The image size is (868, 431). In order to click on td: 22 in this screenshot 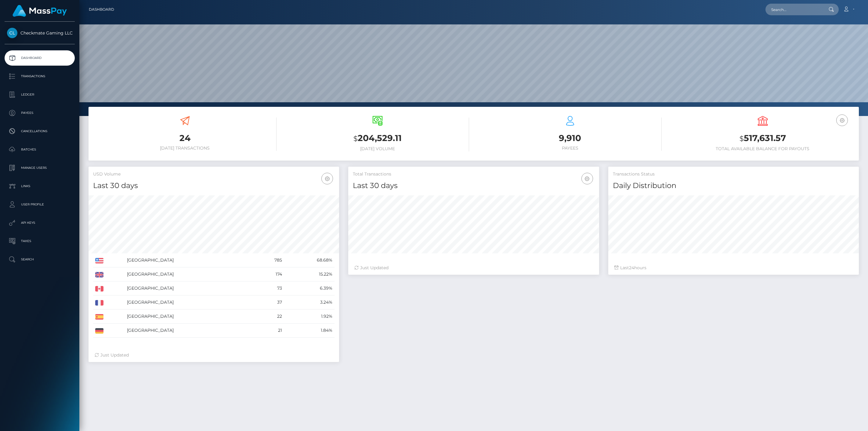, I will do `click(269, 316)`.